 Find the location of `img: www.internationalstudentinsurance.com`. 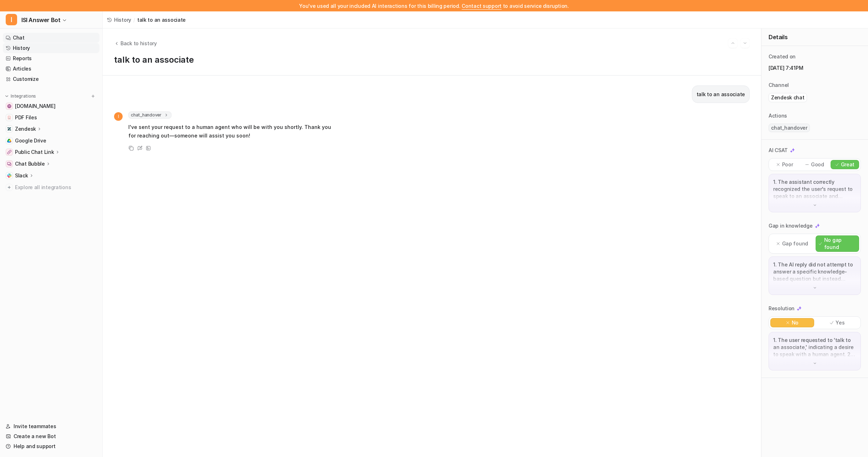

img: www.internationalstudentinsurance.com is located at coordinates (9, 106).